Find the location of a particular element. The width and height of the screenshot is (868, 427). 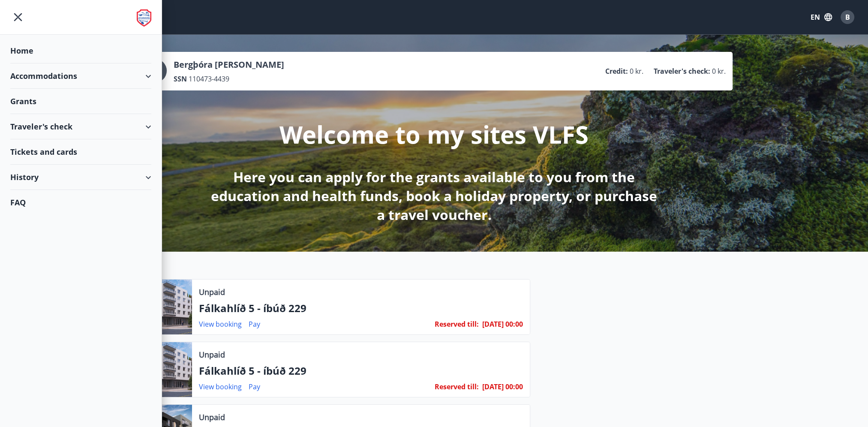

div: Accommodations is located at coordinates (81, 76).